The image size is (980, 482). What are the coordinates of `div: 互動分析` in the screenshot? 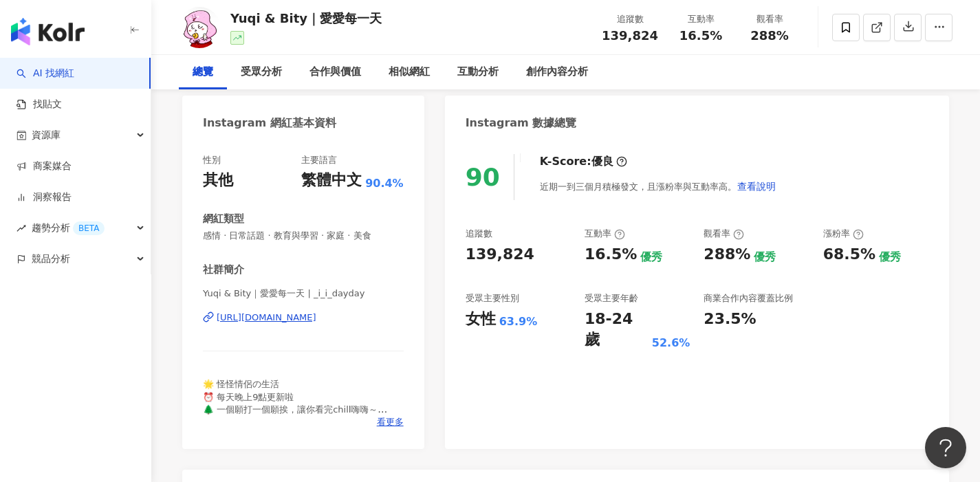 It's located at (478, 72).